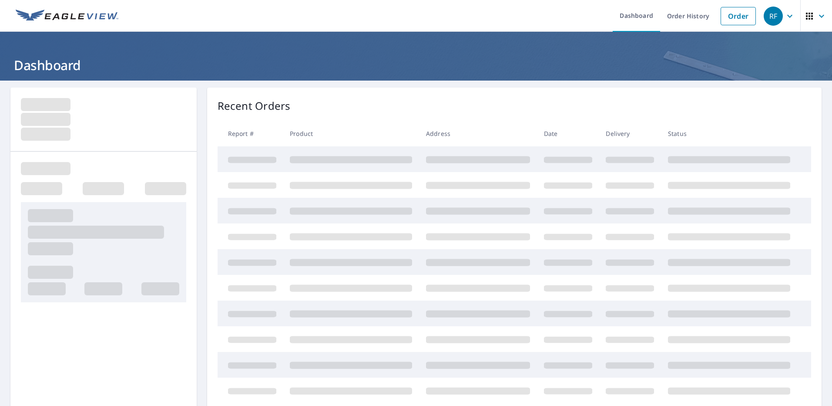 The height and width of the screenshot is (406, 832). What do you see at coordinates (729, 133) in the screenshot?
I see `th: Status` at bounding box center [729, 133].